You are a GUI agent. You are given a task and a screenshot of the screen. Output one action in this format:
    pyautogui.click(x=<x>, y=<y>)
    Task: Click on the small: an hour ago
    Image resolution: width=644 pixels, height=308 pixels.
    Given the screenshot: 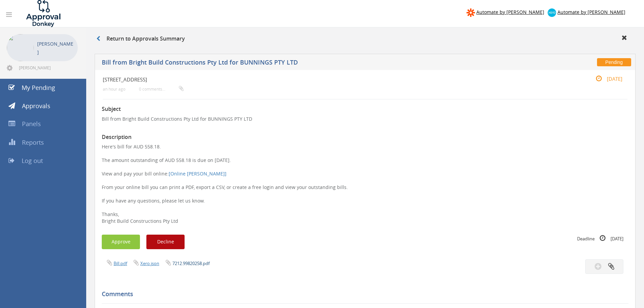 What is the action you would take?
    pyautogui.click(x=114, y=89)
    